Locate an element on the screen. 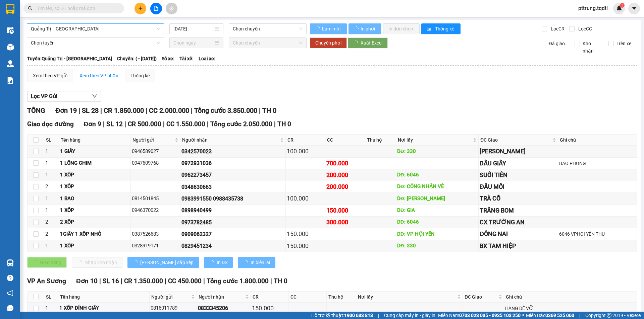 Image resolution: width=644 pixels, height=319 pixels. div: 0972931036 is located at coordinates (233, 163).